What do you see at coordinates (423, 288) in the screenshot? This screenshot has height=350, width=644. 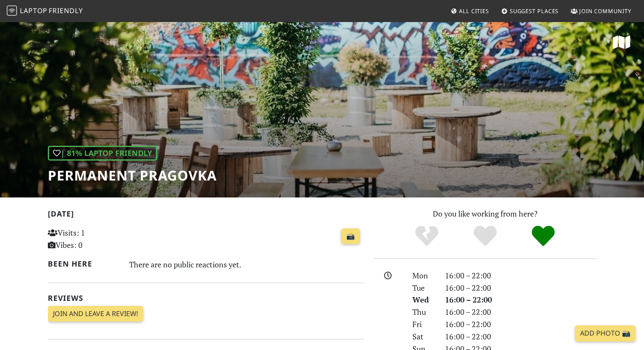 I see `div: Tue` at bounding box center [423, 288].